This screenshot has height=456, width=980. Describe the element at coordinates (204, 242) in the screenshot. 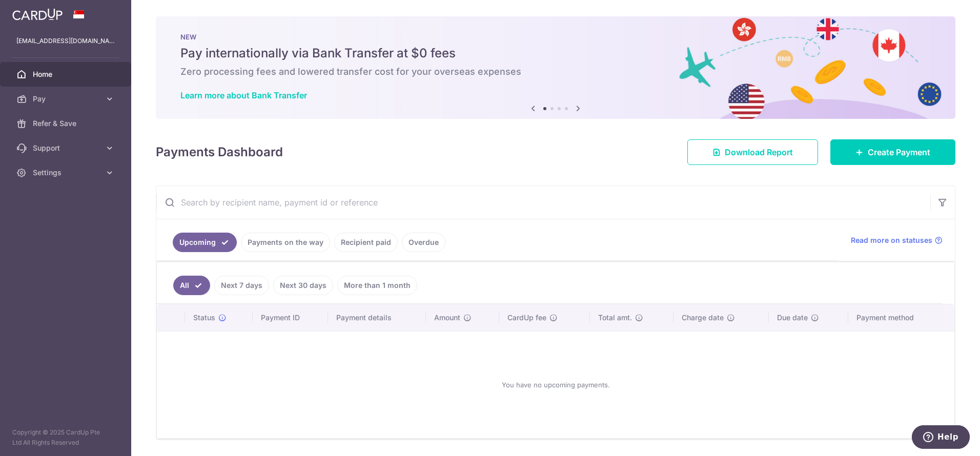

I see `a: Upcoming` at that location.